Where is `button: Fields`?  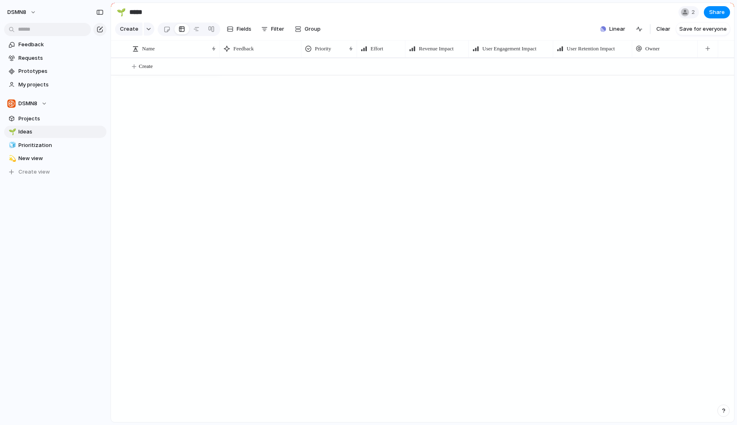
button: Fields is located at coordinates (239, 29).